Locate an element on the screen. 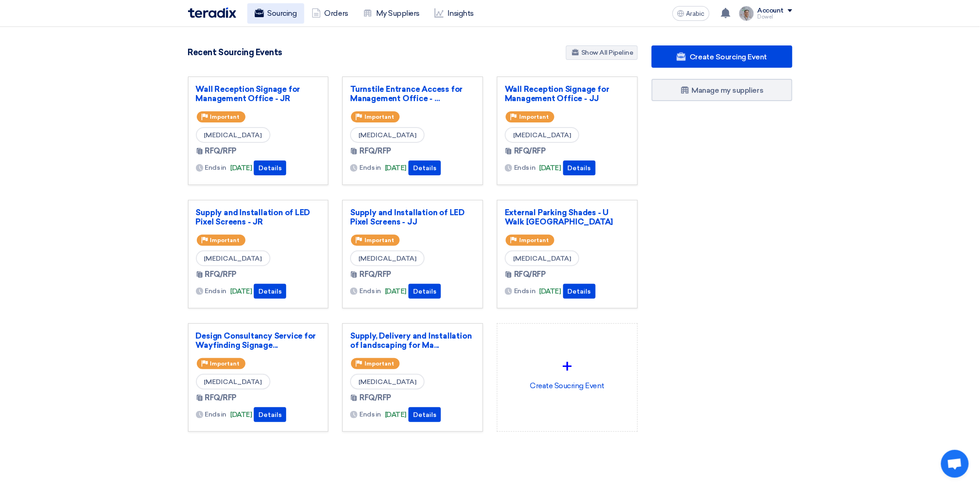  img: IMG_1753965247717.jpg is located at coordinates (747, 14).